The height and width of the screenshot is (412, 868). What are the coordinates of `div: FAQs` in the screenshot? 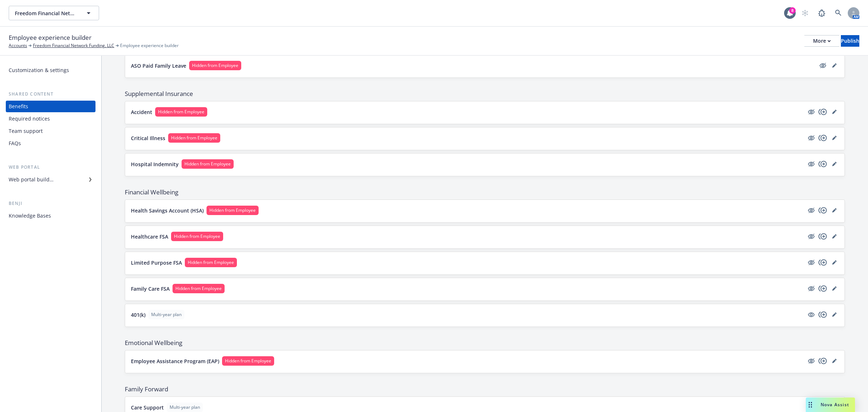 It's located at (15, 143).